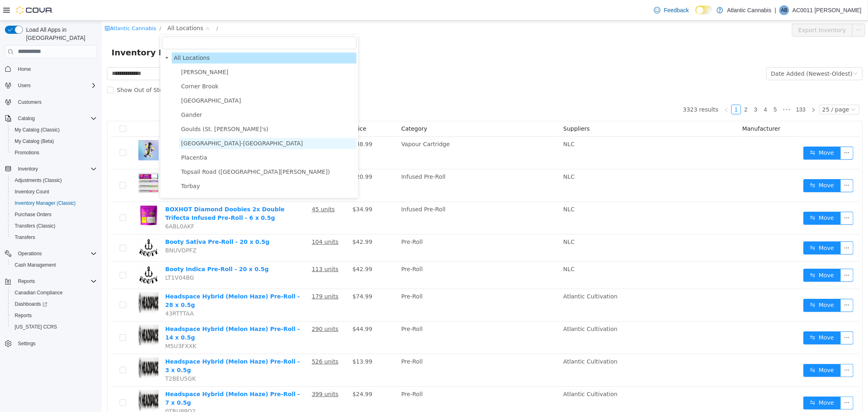  Describe the element at coordinates (644, 89) in the screenshot. I see `a: 2` at that location.